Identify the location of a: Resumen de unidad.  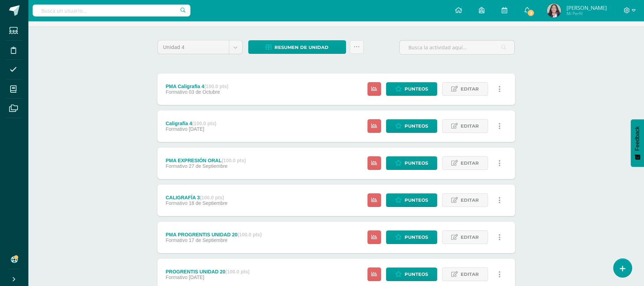
(297, 47).